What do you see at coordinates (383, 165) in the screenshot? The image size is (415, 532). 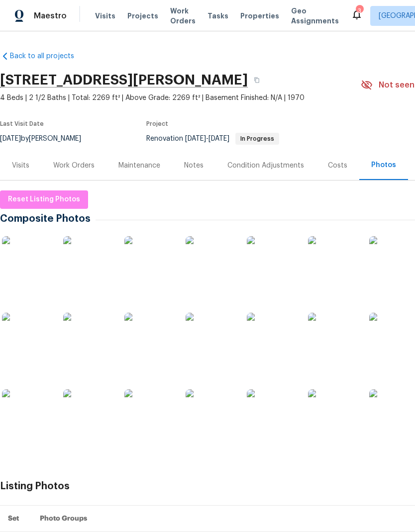 I see `div: Photos` at bounding box center [383, 165].